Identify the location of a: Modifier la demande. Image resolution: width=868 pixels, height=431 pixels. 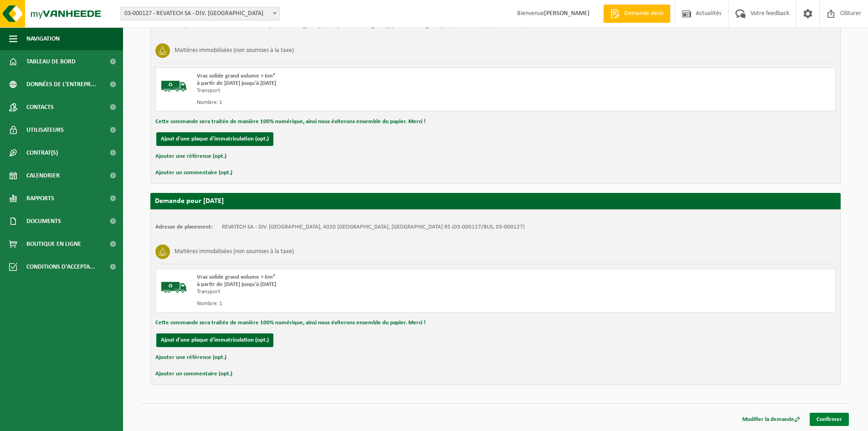
(771, 419).